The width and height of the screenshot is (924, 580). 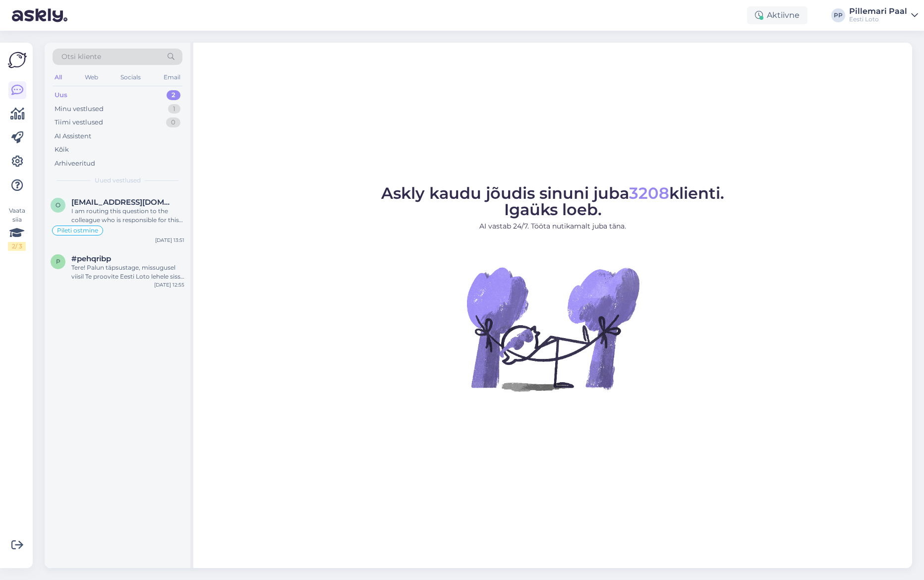 I want to click on img: No Chat active, so click(x=553, y=329).